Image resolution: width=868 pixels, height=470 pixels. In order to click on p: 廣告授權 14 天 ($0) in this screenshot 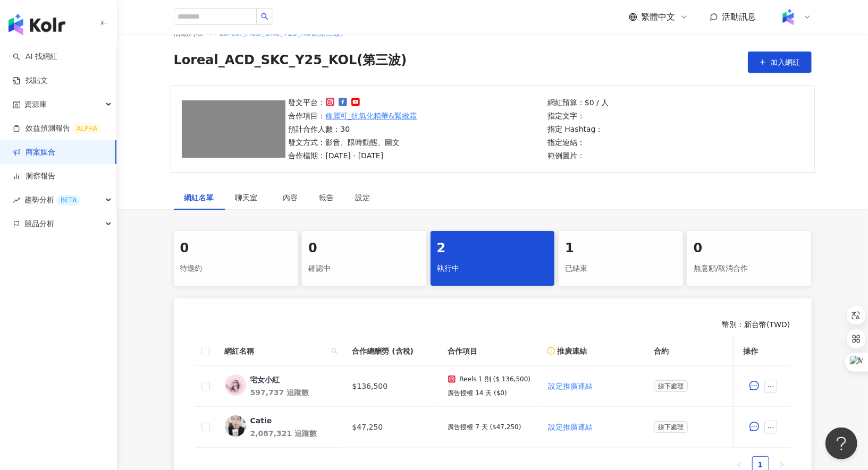, I will do `click(477, 393)`.